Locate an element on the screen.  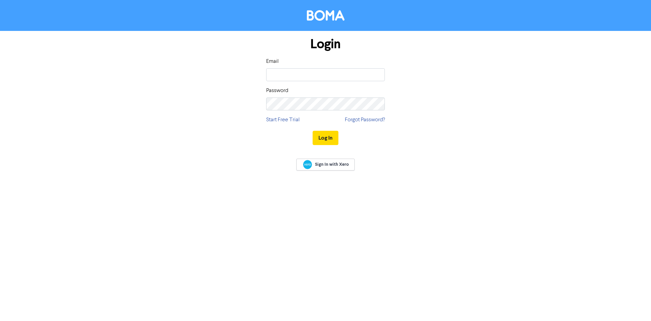
img: Xero logo is located at coordinates (308, 164).